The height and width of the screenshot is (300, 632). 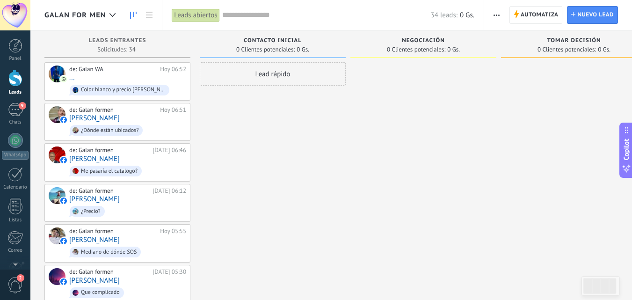 I want to click on div: Panel, so click(x=15, y=58).